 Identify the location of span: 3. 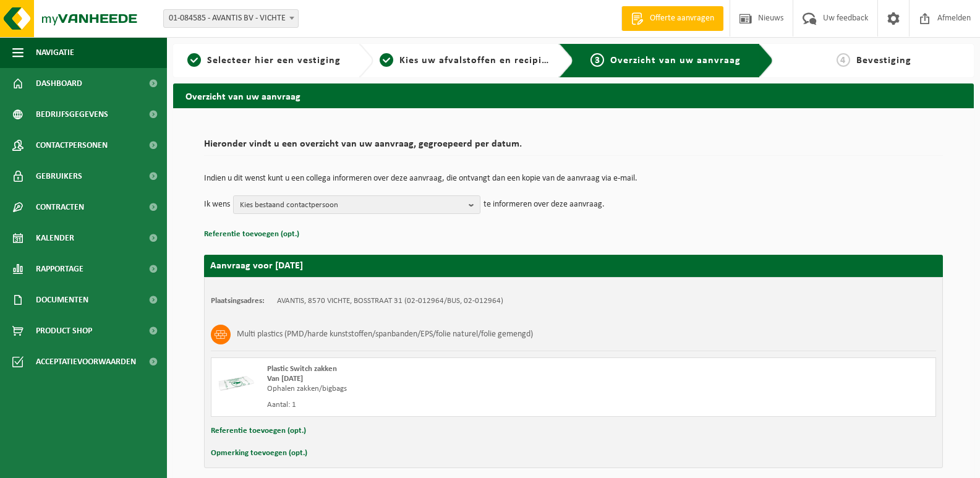
(597, 60).